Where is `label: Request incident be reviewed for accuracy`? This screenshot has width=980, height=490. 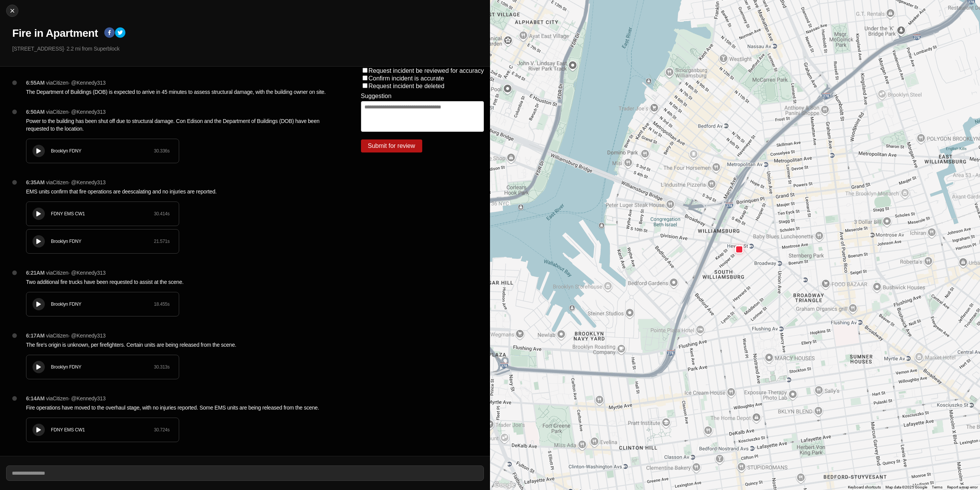 label: Request incident be reviewed for accuracy is located at coordinates (427, 70).